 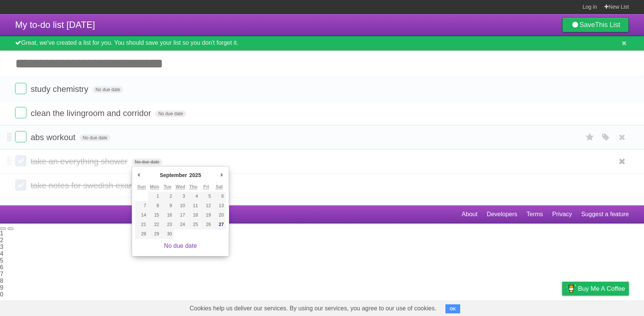 I want to click on abbr: Monday, so click(x=154, y=187).